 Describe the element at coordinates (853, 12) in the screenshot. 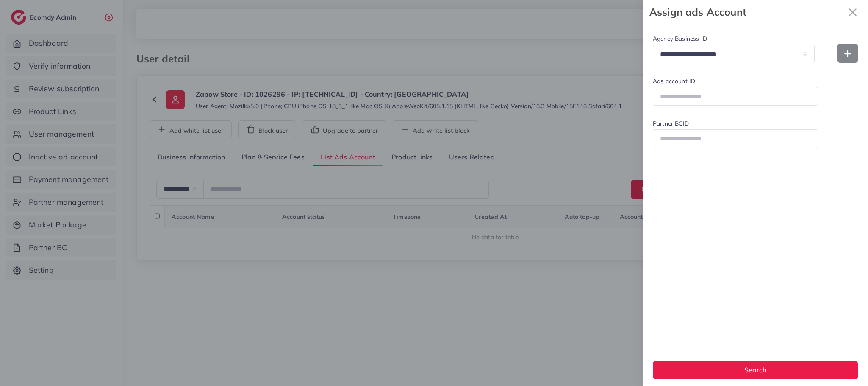

I see `svg: x` at that location.